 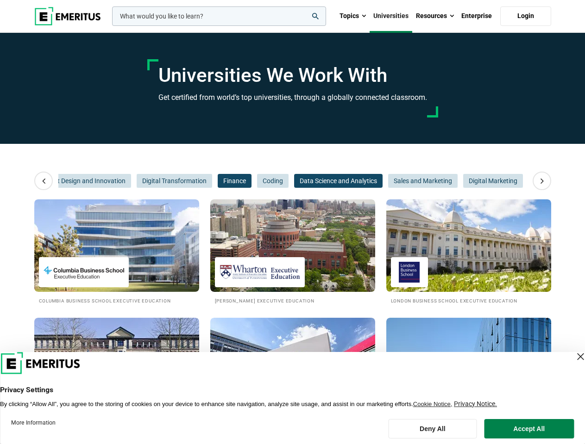 I want to click on img: Wharton Executive Education, so click(x=260, y=272).